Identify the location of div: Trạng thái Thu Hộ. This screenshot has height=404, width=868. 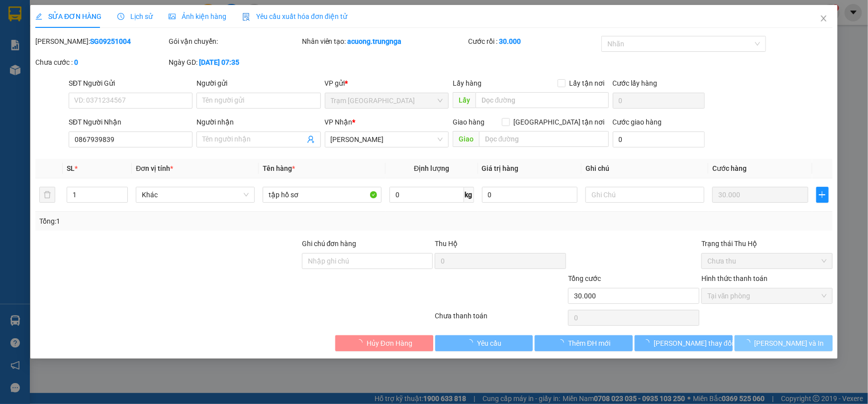
(767, 243).